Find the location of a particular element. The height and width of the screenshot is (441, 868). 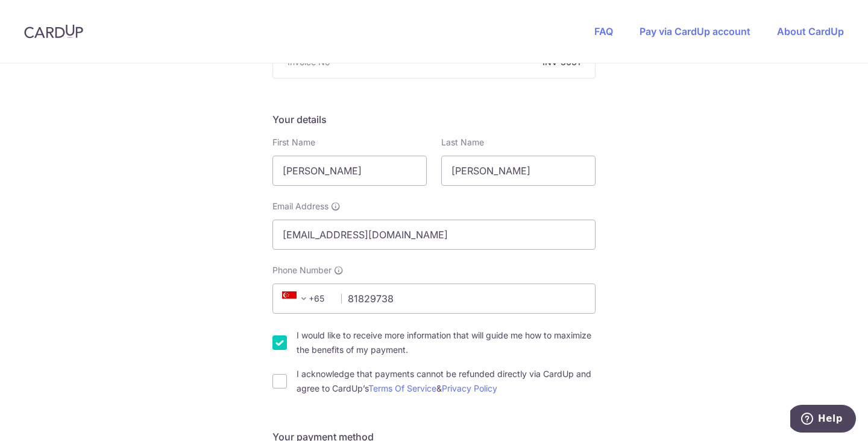

label: I would like to receive more information that will guide me how to maximize the benefits of my pa... is located at coordinates (446, 343).